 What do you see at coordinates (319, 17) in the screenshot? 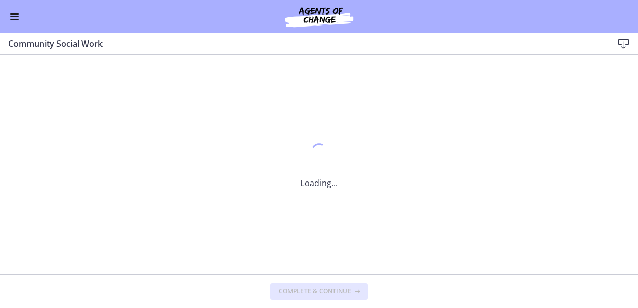
I see `img: Agents of Change` at bounding box center [319, 17].